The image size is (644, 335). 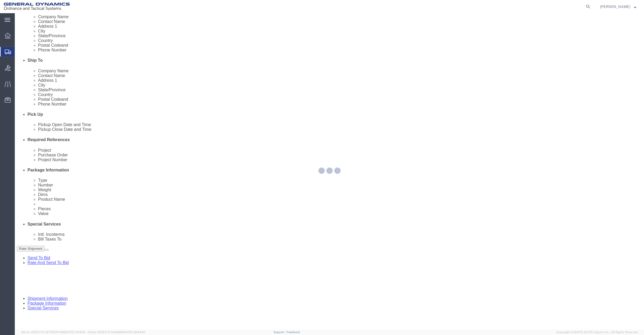 I want to click on img: logo, so click(x=37, y=7).